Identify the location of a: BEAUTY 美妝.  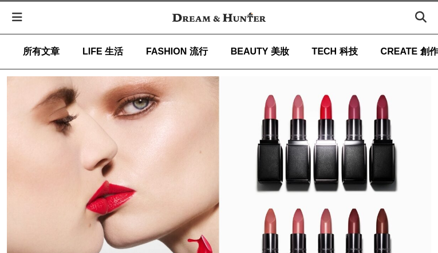
(260, 52).